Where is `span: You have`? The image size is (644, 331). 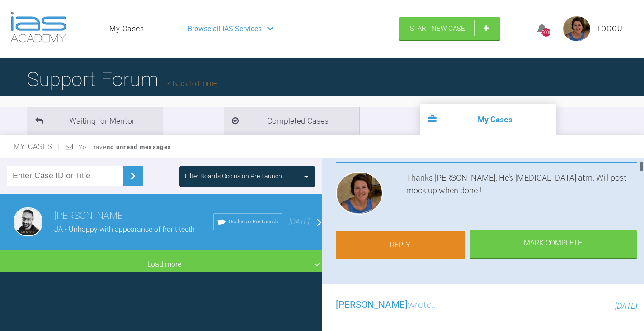
span: You have is located at coordinates (125, 147).